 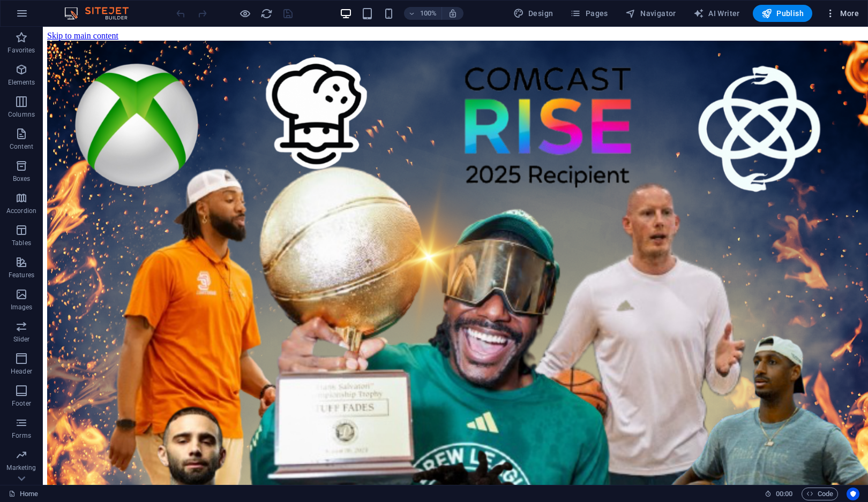 What do you see at coordinates (23, 494) in the screenshot?
I see `a: Click to cancel selection. Double-click to open Pages` at bounding box center [23, 494].